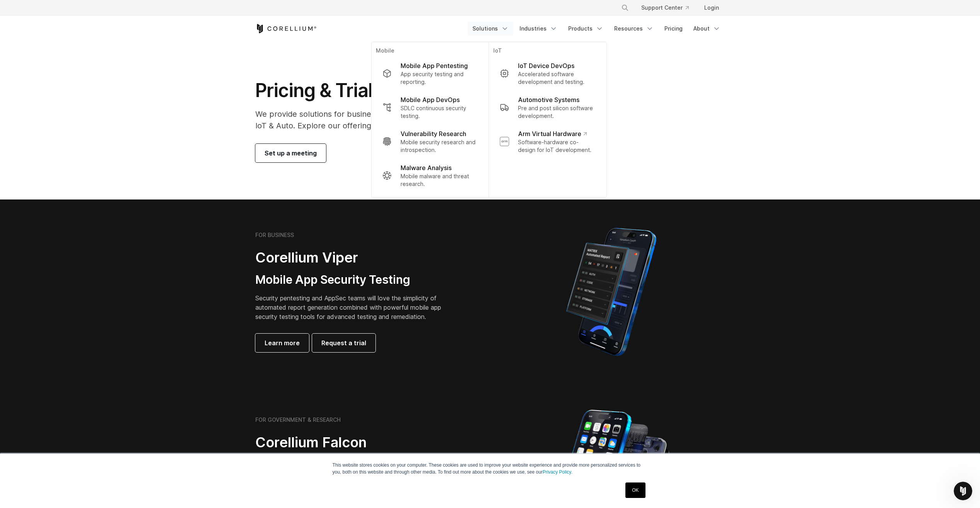 Image resolution: width=980 pixels, height=508 pixels. What do you see at coordinates (707, 29) in the screenshot?
I see `a: About` at bounding box center [707, 29].